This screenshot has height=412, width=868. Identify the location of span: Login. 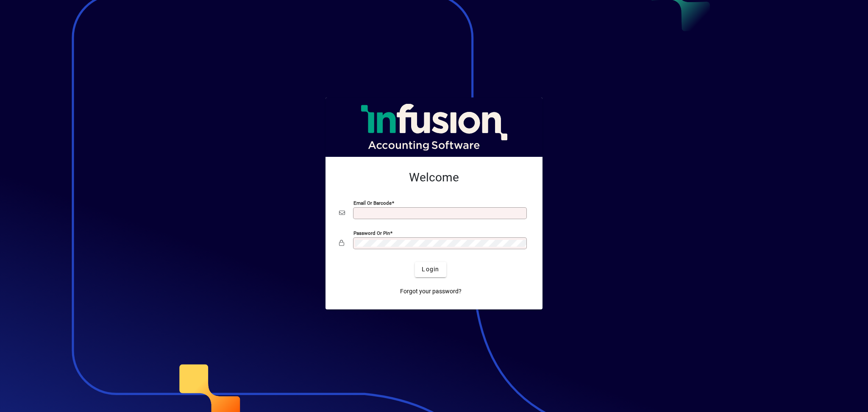
(430, 269).